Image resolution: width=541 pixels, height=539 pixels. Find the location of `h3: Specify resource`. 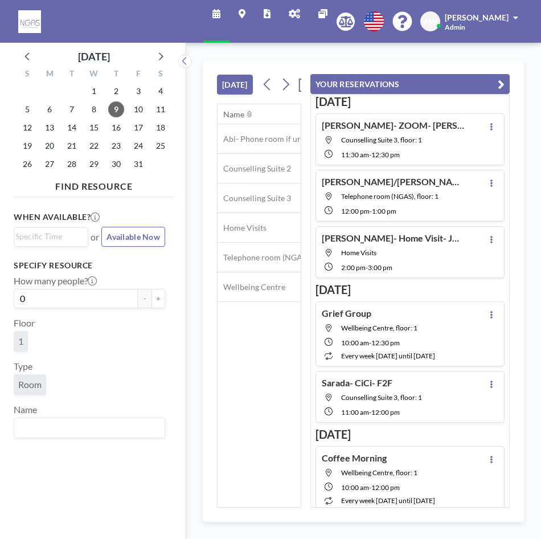

h3: Specify resource is located at coordinates (89, 265).